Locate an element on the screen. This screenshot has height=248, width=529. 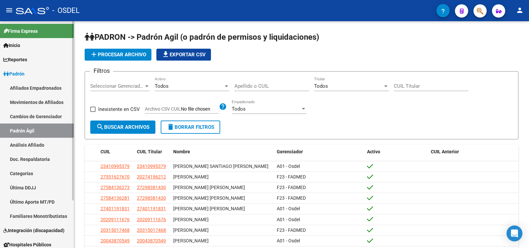
span: Buscar Archivos is located at coordinates (123, 127).